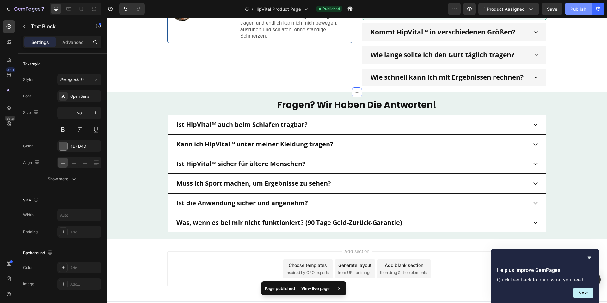 The width and height of the screenshot is (607, 303). Describe the element at coordinates (25, 9) in the screenshot. I see `button: 7` at that location.